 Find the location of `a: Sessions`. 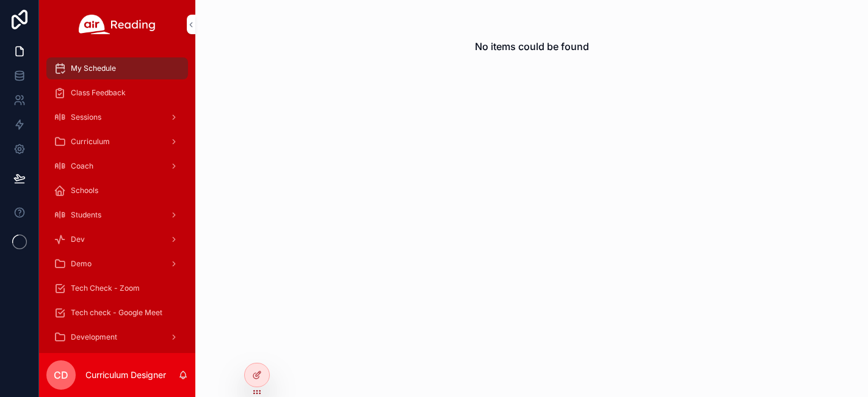

a: Sessions is located at coordinates (117, 117).